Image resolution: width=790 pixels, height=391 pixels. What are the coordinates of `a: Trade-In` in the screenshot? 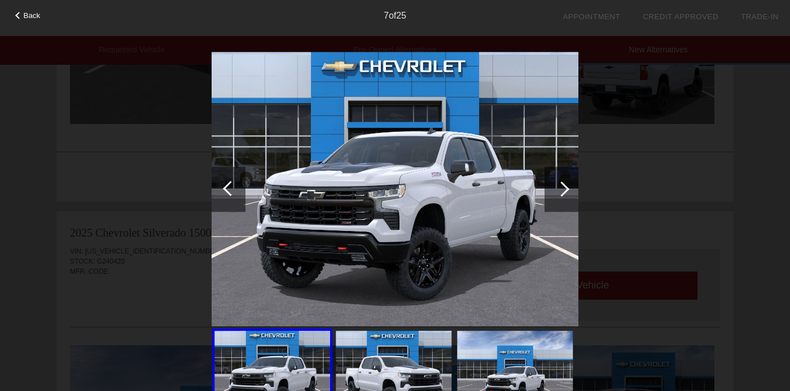 It's located at (759, 16).